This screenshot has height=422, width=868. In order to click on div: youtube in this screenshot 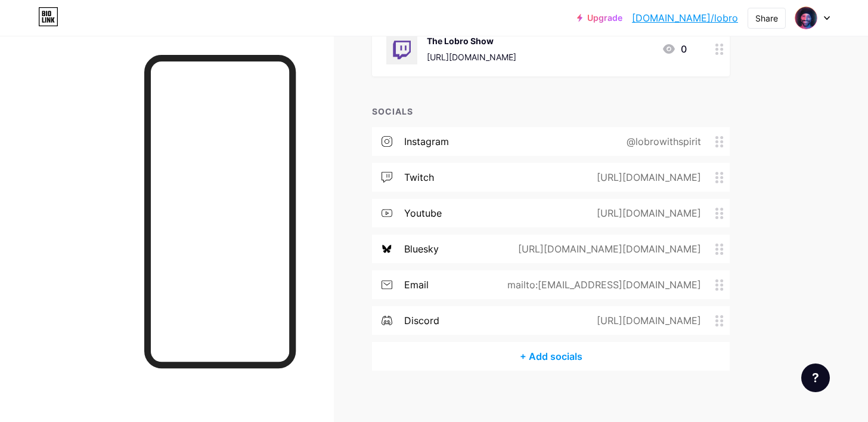, I will do `click(422, 213)`.